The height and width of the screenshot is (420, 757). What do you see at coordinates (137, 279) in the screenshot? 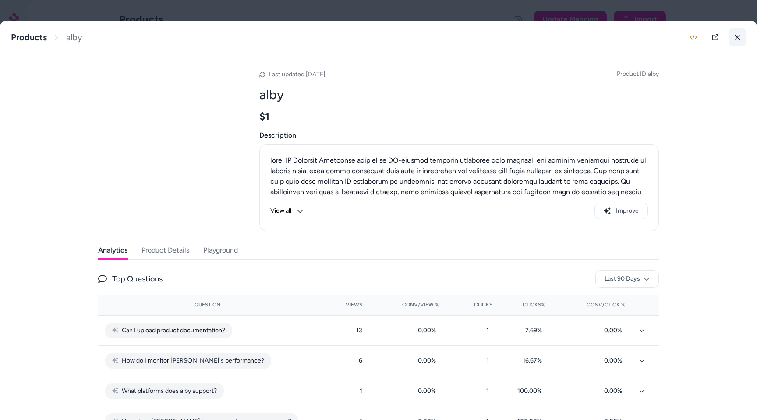
I see `span: Top Questions` at bounding box center [137, 279].